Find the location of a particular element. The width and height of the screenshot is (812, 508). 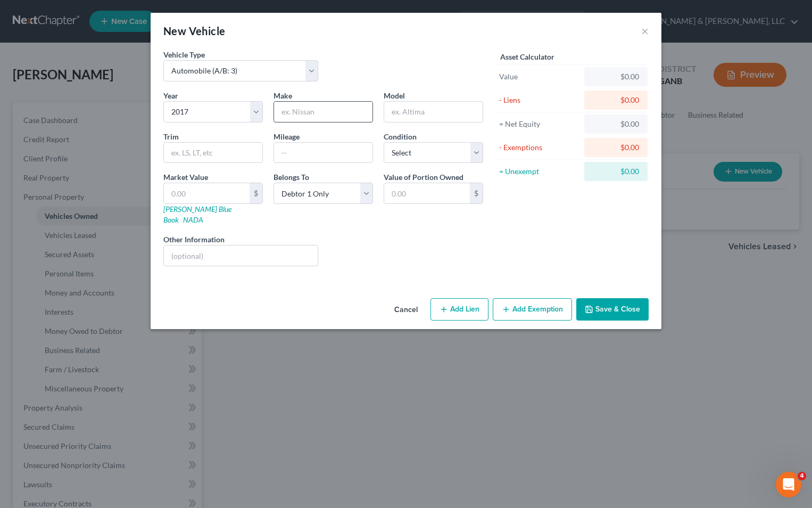

label: Condition is located at coordinates (400, 137).